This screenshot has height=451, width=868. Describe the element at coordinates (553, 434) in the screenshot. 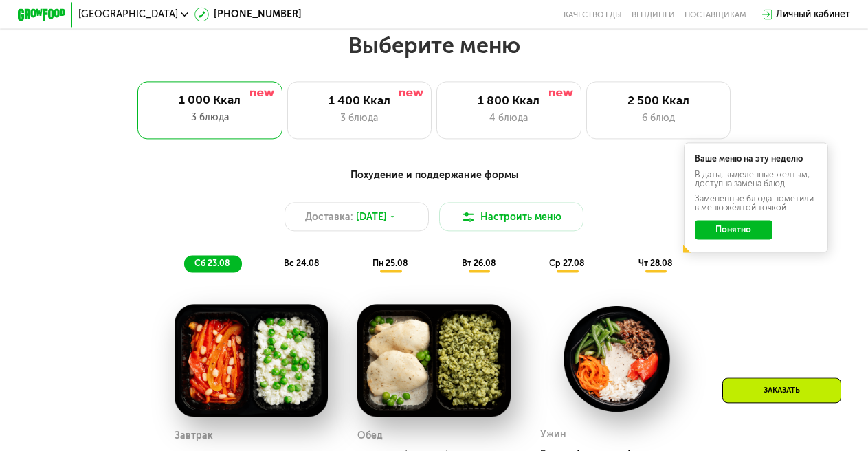

I see `div: Ужин` at that location.